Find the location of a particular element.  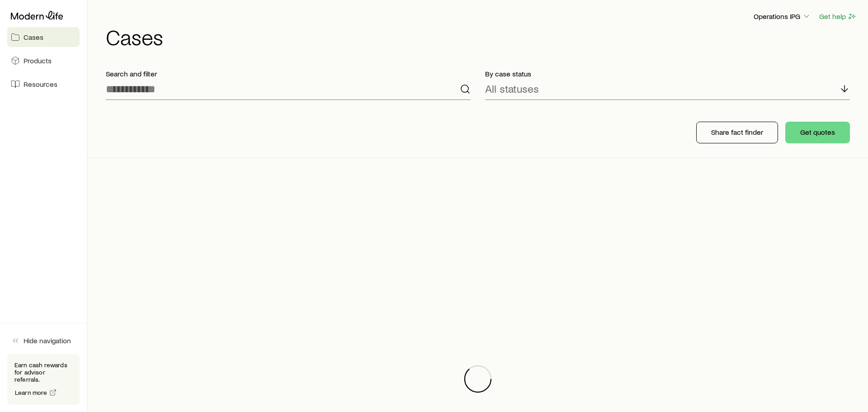

p: All statuses is located at coordinates (512, 88).